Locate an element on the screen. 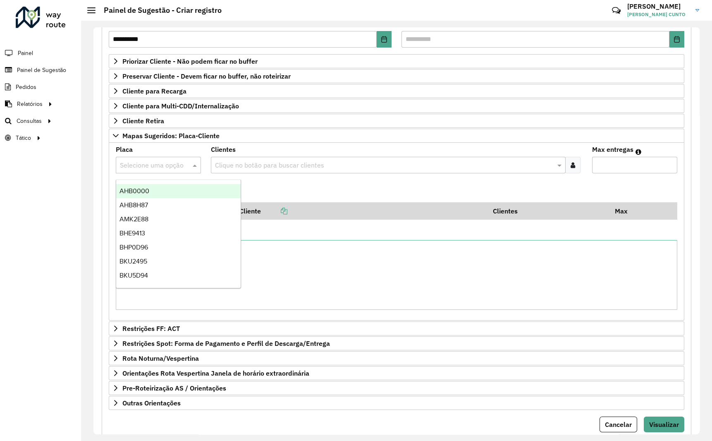 This screenshot has height=441, width=712. span: Pre-Roteirização AS / Orientações is located at coordinates (174, 388).